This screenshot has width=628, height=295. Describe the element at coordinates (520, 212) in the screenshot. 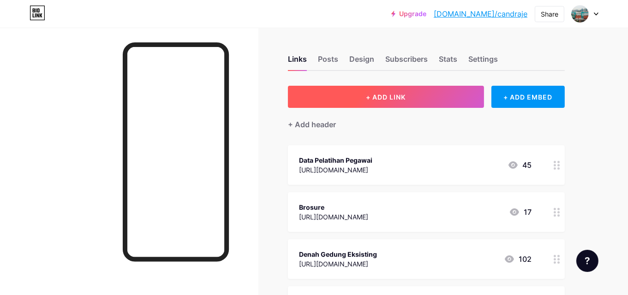

I see `div: 17` at that location.